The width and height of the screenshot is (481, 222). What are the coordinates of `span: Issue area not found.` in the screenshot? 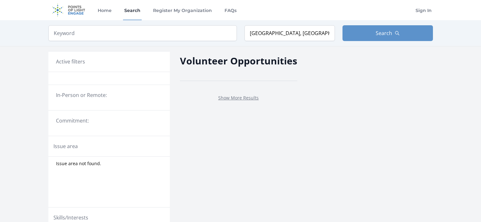 It's located at (78, 164).